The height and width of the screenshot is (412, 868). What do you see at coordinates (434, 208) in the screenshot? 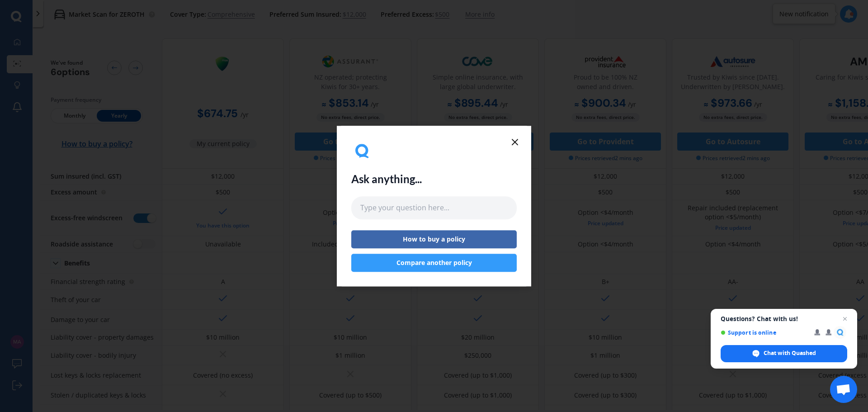
I see `input: Type your question here...` at bounding box center [434, 208].